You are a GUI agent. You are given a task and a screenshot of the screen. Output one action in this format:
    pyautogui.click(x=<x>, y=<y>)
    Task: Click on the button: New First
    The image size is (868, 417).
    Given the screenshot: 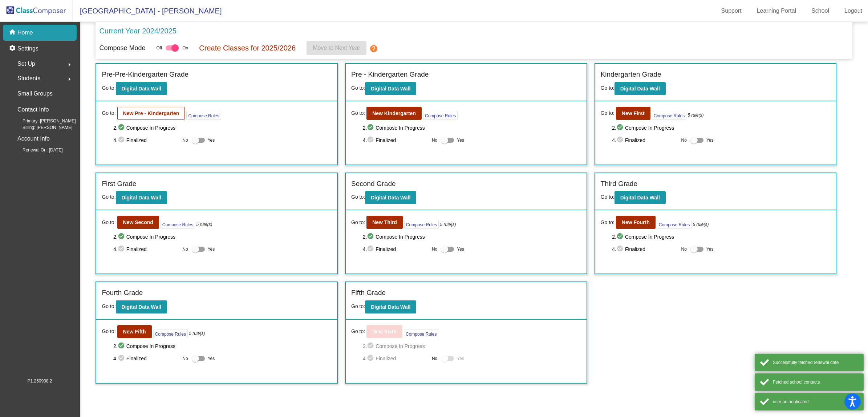 What is the action you would take?
    pyautogui.click(x=633, y=113)
    